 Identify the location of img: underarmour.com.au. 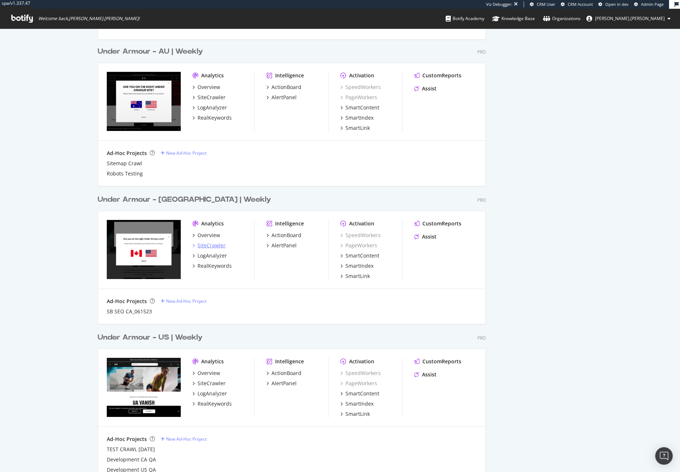
(144, 101).